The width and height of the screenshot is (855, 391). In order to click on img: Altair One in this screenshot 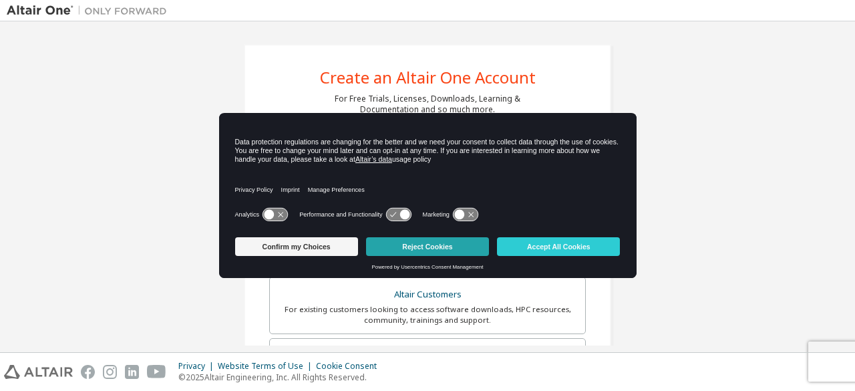, I will do `click(90, 11)`.